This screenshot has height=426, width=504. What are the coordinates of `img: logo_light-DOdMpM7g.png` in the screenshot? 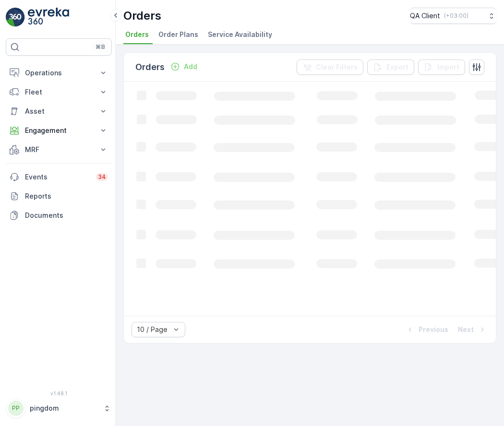 It's located at (48, 17).